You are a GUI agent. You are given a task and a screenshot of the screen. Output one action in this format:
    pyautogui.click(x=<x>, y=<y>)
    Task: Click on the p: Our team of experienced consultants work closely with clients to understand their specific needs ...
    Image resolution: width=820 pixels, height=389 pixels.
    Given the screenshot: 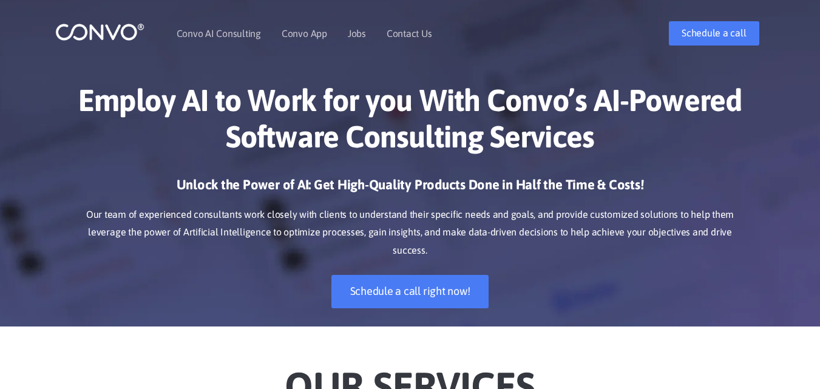 What is the action you would take?
    pyautogui.click(x=410, y=233)
    